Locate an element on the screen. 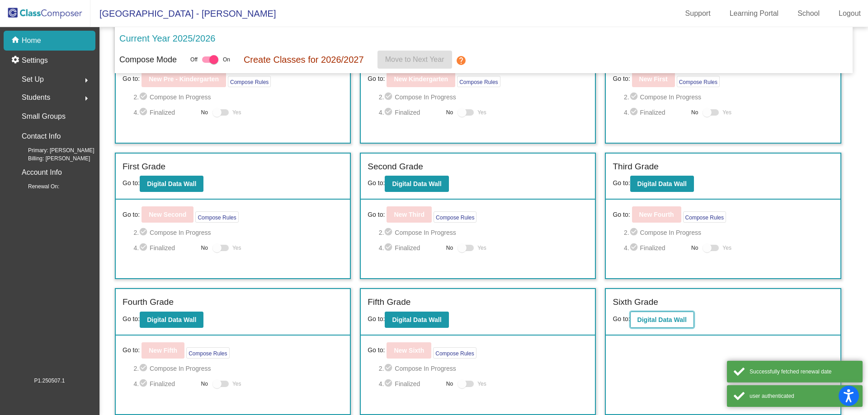 This screenshot has width=868, height=415. div: user authenticated is located at coordinates (803, 396).